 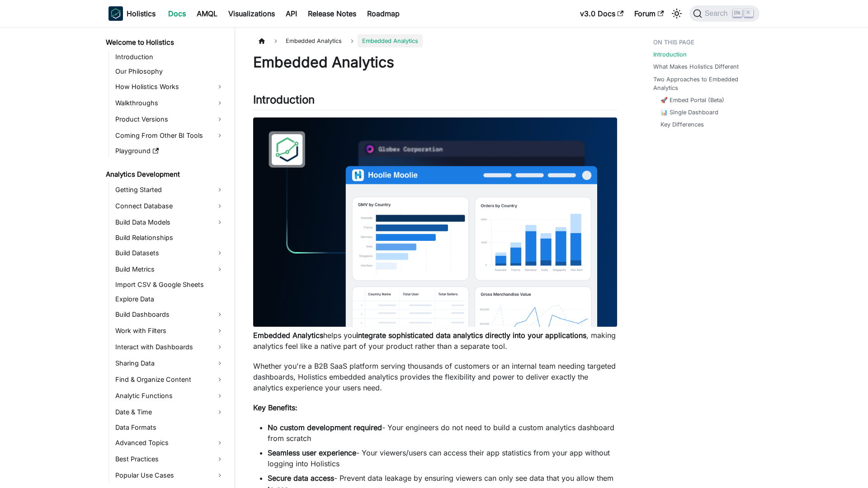 I want to click on a: Connect Database, so click(x=169, y=206).